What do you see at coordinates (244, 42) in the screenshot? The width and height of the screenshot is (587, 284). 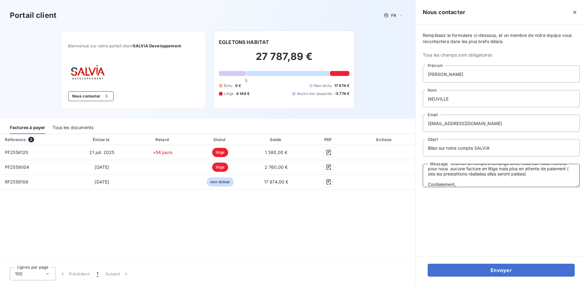 I see `h6: EGLETONS HABITAT` at bounding box center [244, 42].